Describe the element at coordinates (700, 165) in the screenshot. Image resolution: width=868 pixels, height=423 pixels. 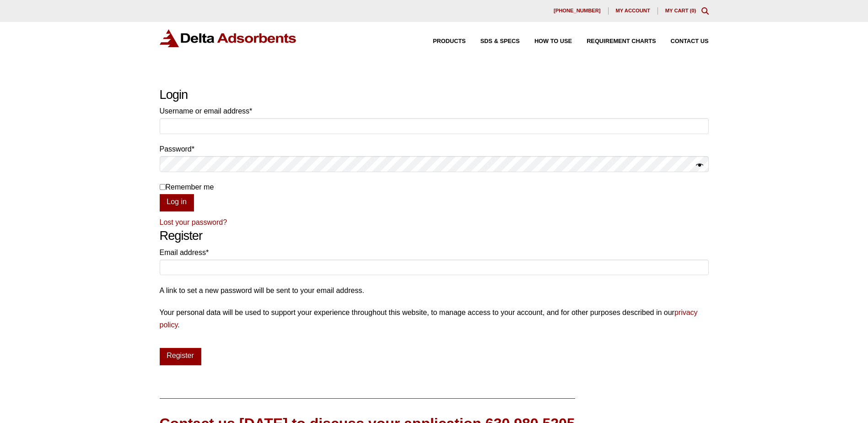
I see `button: Show password` at that location.